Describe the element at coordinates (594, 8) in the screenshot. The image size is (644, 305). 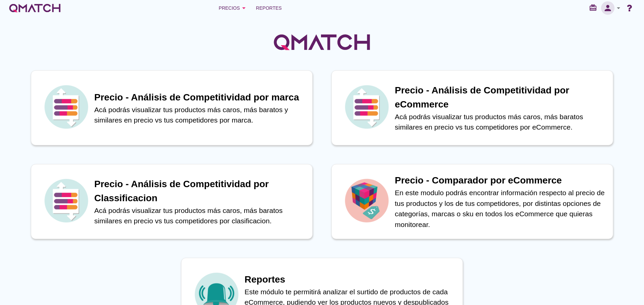
I see `i: redeem` at that location.